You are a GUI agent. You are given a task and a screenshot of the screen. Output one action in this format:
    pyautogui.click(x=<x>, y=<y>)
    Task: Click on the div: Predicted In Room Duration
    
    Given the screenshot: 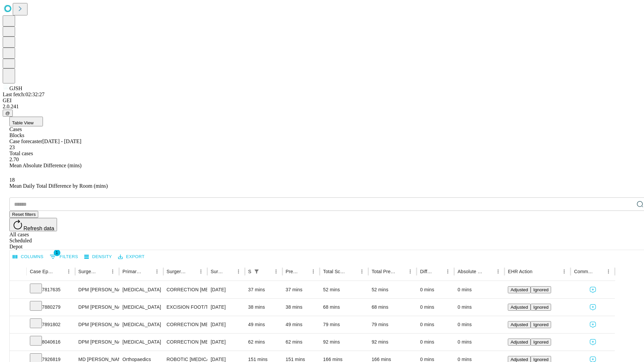 What is the action you would take?
    pyautogui.click(x=292, y=272)
    